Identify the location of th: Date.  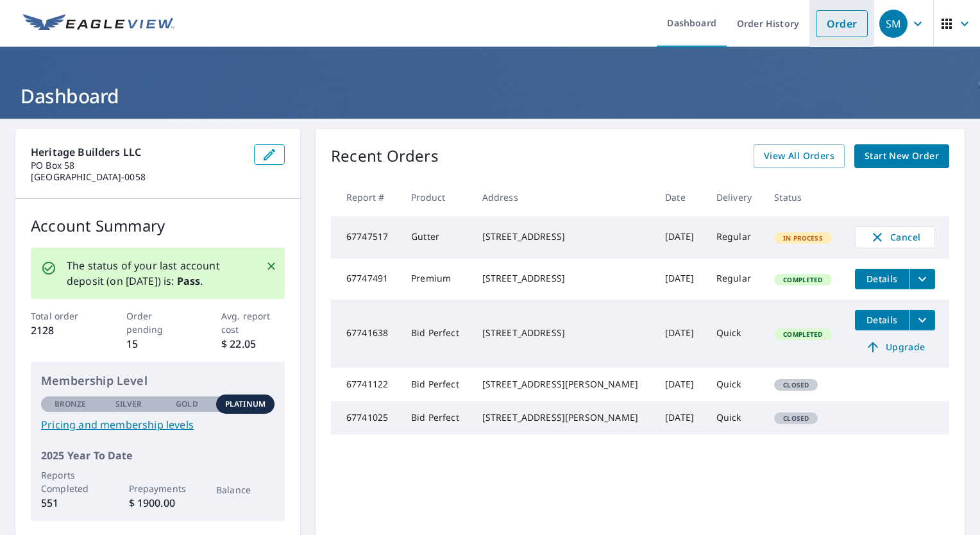
(680, 197).